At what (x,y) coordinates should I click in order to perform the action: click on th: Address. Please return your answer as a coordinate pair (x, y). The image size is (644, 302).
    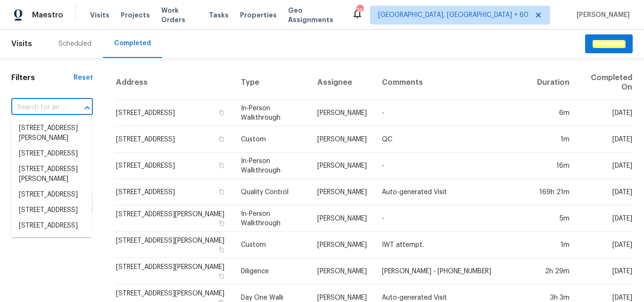
    Looking at the image, I should click on (175, 82).